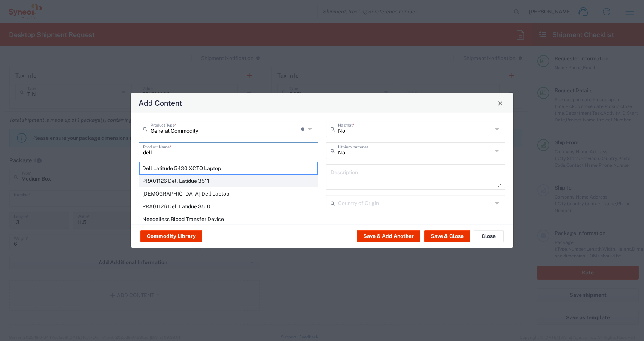 Image resolution: width=644 pixels, height=341 pixels. What do you see at coordinates (447, 236) in the screenshot?
I see `button: Save & Close` at bounding box center [447, 236].